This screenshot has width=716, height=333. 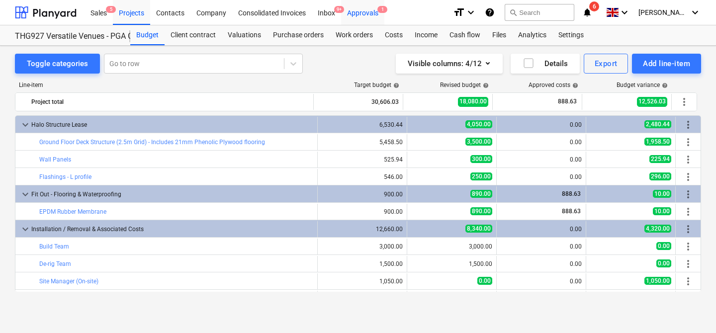 What do you see at coordinates (662, 194) in the screenshot?
I see `span: 10.00` at bounding box center [662, 194].